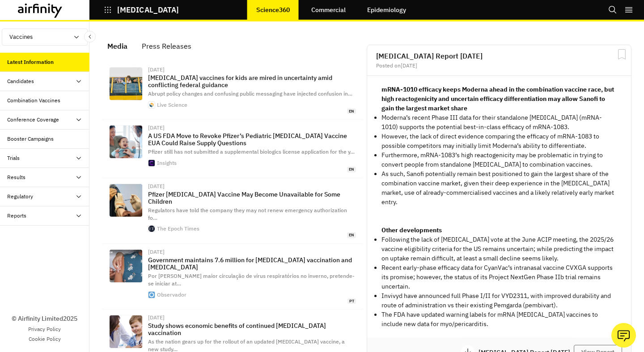 This screenshot has width=644, height=352. What do you see at coordinates (90, 37) in the screenshot?
I see `button: Close Sidebar` at bounding box center [90, 37].